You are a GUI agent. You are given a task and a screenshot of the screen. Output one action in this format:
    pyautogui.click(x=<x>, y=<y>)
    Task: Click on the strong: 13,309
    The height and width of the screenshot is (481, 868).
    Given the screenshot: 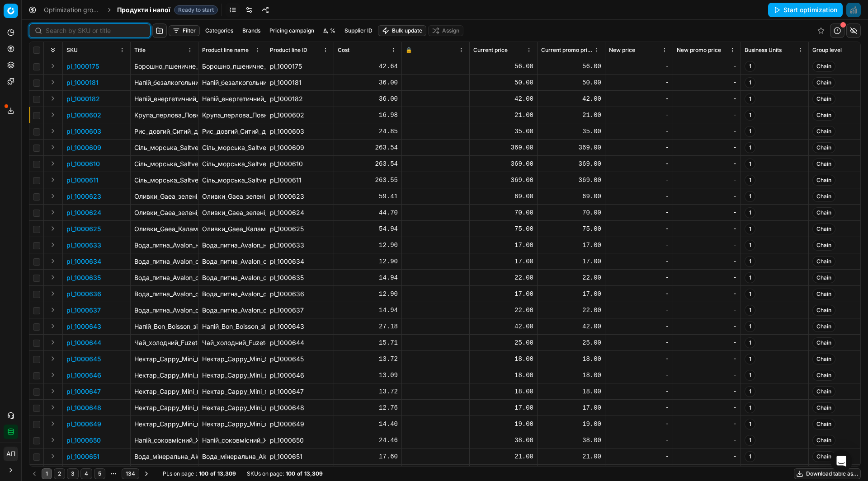 What is the action you would take?
    pyautogui.click(x=314, y=474)
    